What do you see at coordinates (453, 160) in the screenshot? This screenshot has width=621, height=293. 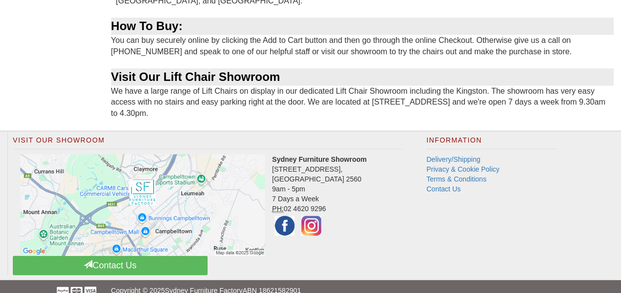 I see `a: Delivery/Shipping` at bounding box center [453, 160].